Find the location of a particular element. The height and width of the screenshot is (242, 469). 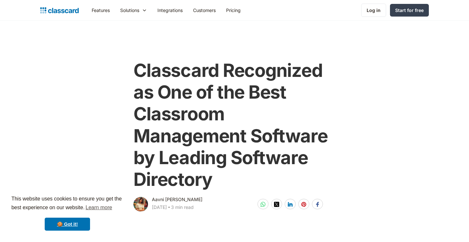

img: pinterest-white sharing button is located at coordinates (304, 204).